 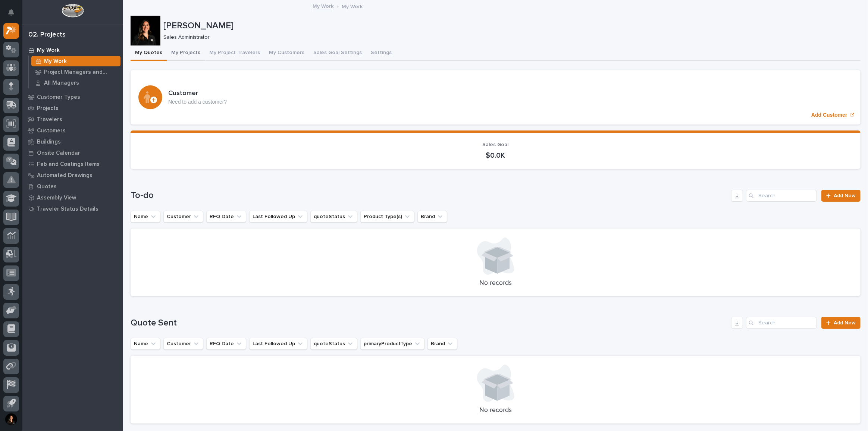 I want to click on button: Settings, so click(x=381, y=53).